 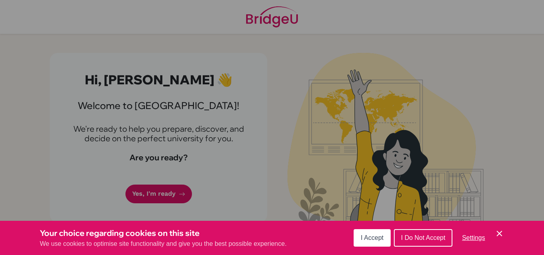 I want to click on p: We use cookies to optimise site functionality and give you the best possible experience., so click(x=163, y=244).